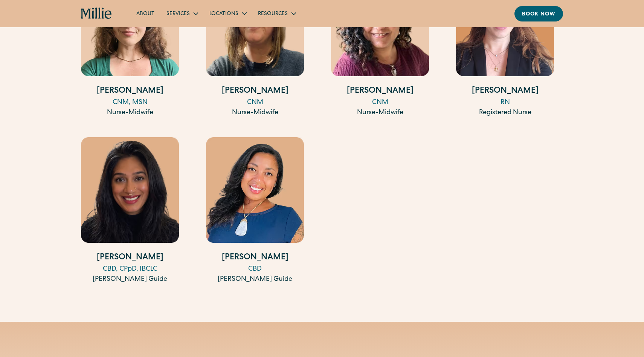 This screenshot has width=644, height=357. I want to click on div: CBD, CPpD, IBCLC, so click(130, 269).